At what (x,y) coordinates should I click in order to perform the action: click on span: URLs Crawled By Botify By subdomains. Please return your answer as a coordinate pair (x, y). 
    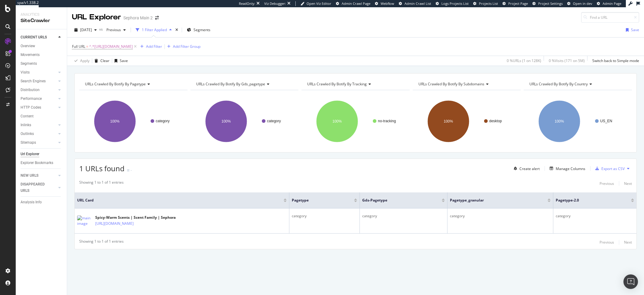
    Looking at the image, I should click on (451, 84).